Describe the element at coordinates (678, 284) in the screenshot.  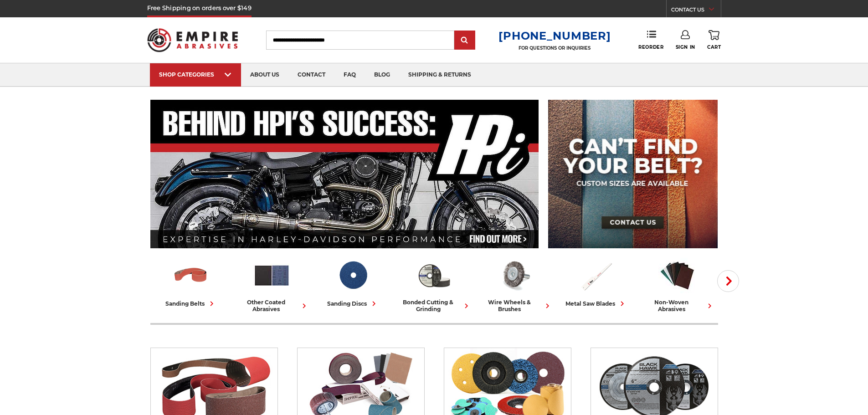
I see `a: non-woven abrasives` at that location.